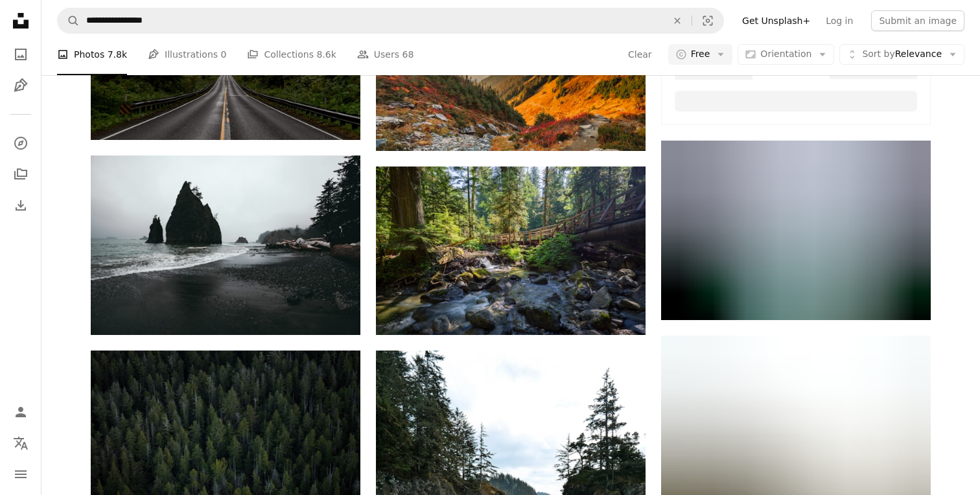 This screenshot has height=495, width=980. What do you see at coordinates (386, 55) in the screenshot?
I see `a: Users 68` at bounding box center [386, 55].